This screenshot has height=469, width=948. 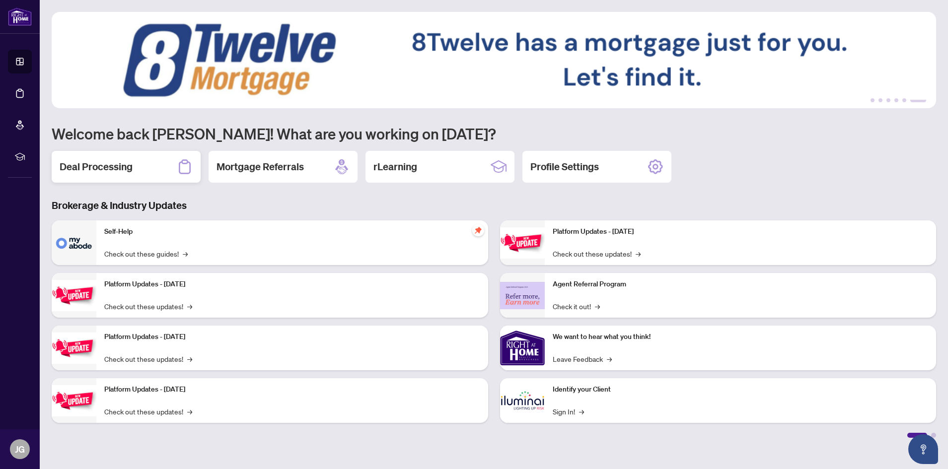 What do you see at coordinates (395, 167) in the screenshot?
I see `h2: rLearning` at bounding box center [395, 167].